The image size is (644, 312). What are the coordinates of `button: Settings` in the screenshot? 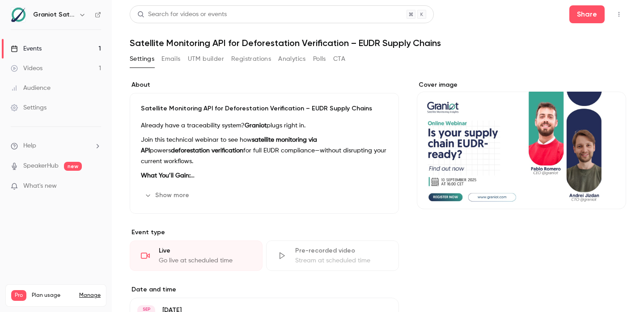 It's located at (142, 59).